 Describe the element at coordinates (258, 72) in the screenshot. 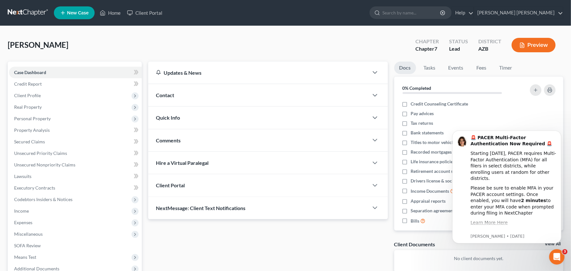

I see `div: Updates & News` at that location.